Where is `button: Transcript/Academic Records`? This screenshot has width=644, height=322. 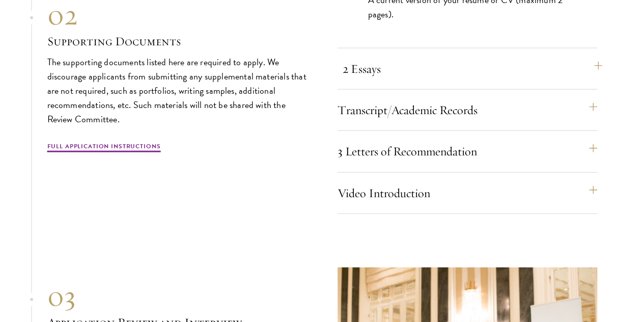
button: Transcript/Academic Records is located at coordinates (467, 110).